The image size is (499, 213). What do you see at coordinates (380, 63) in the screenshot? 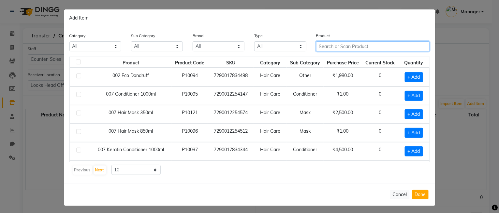
I see `th: Current Stock` at bounding box center [380, 63].